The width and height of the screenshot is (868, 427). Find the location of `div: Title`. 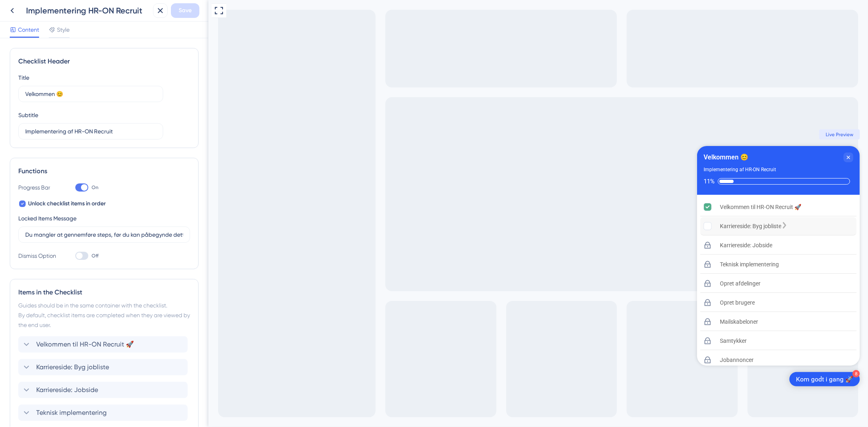

div: Title is located at coordinates (24, 78).